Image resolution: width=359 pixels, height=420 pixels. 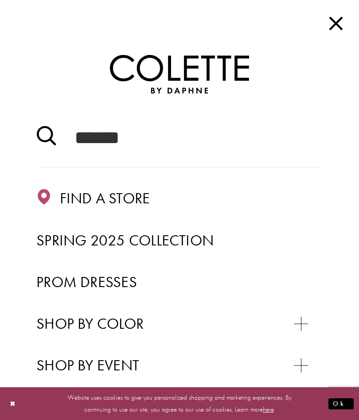 I want to click on span: Prom Dresses, so click(x=86, y=282).